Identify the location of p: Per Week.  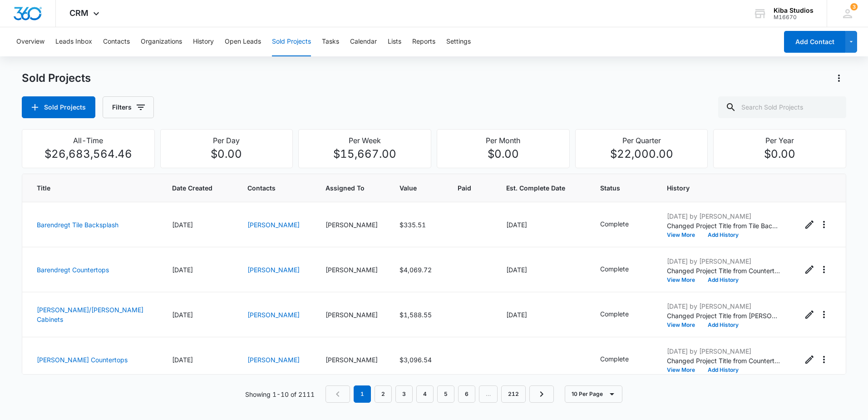
(365, 140).